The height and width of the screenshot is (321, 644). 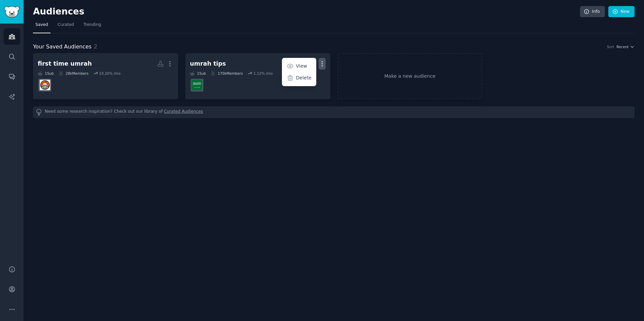 I want to click on div: umrah tips, so click(x=208, y=64).